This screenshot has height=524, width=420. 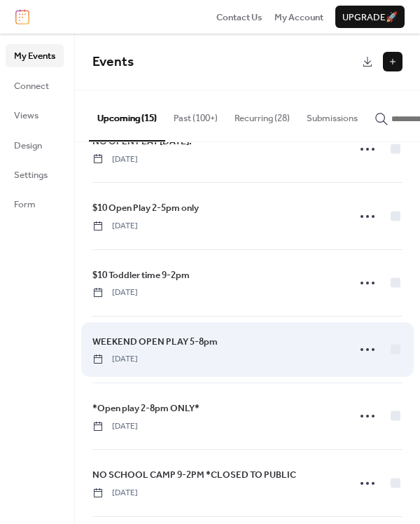 What do you see at coordinates (141, 275) in the screenshot?
I see `a: $10 Toddler time 9-2pm` at bounding box center [141, 275].